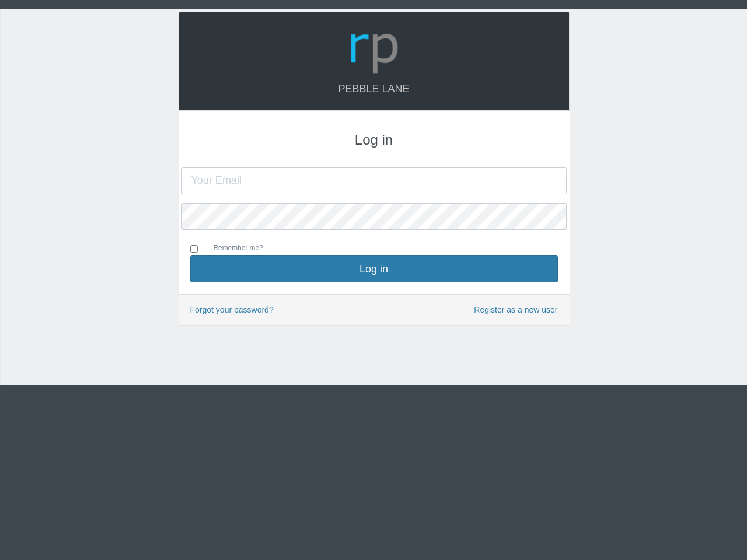  Describe the element at coordinates (515, 310) in the screenshot. I see `a: Register as a new user` at that location.